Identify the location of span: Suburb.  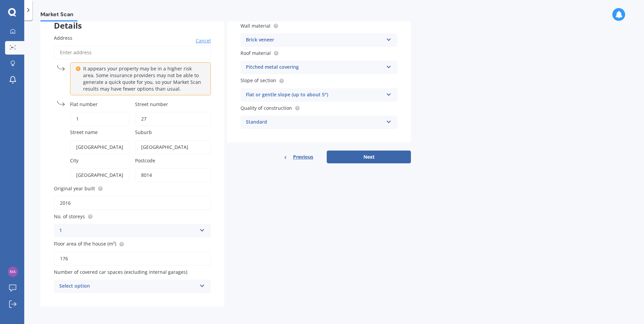
(143, 132).